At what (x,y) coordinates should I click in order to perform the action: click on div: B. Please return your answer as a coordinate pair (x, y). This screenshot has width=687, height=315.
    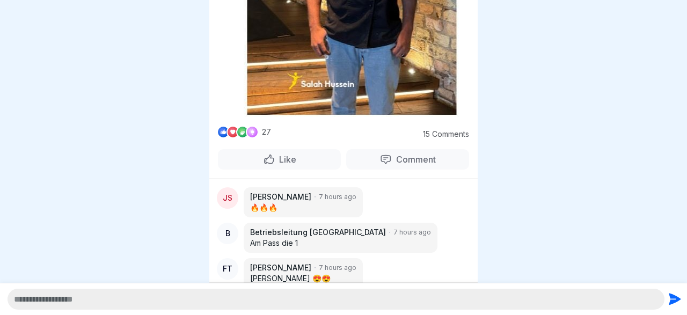
    Looking at the image, I should click on (228, 234).